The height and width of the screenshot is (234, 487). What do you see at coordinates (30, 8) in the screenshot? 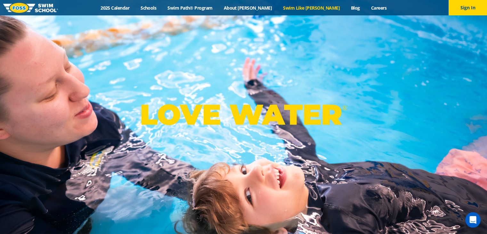
I see `img: FOSS Swim School Logo` at bounding box center [30, 8].